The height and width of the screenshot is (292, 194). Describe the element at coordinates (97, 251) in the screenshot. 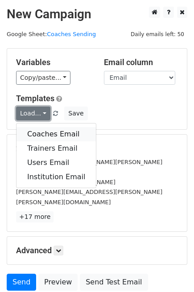

I see `h5: Advanced` at that location.